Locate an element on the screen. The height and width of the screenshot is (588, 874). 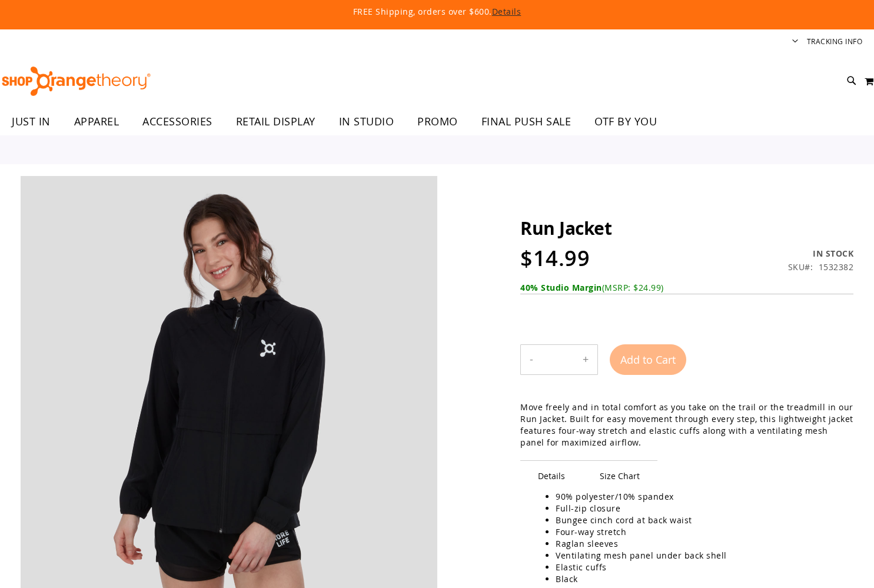
div: In stock is located at coordinates (822, 254).